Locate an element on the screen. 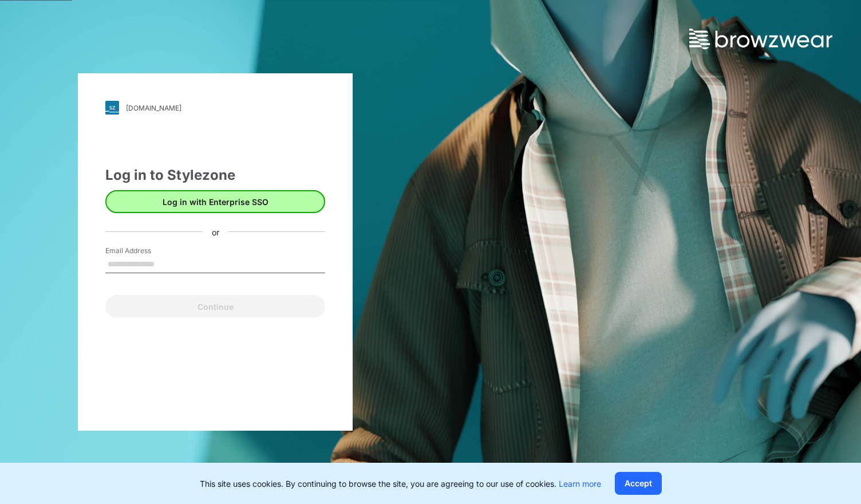 The image size is (861, 504). div: Log in to Stylezone is located at coordinates (215, 175).